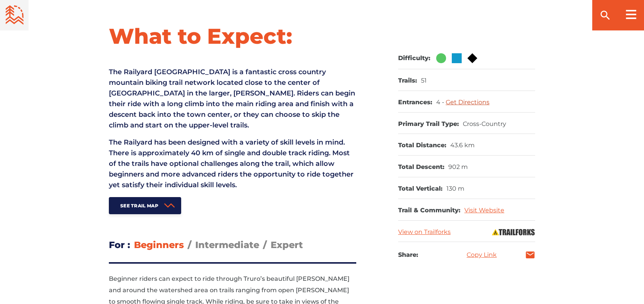 This screenshot has height=304, width=644. I want to click on dt: Total Descent:, so click(421, 167).